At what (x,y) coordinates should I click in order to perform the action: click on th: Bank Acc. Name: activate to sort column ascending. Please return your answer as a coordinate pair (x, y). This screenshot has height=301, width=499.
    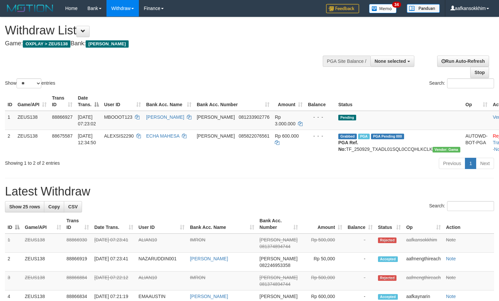
    Looking at the image, I should click on (169, 101).